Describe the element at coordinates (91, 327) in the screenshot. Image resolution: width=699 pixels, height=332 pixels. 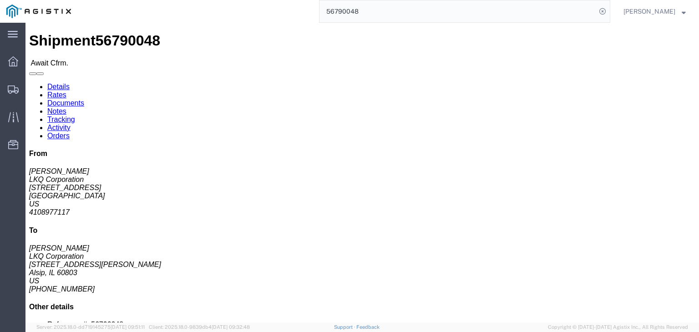
I see `span: Server: 2025.18.0-dd719145275` at that location.